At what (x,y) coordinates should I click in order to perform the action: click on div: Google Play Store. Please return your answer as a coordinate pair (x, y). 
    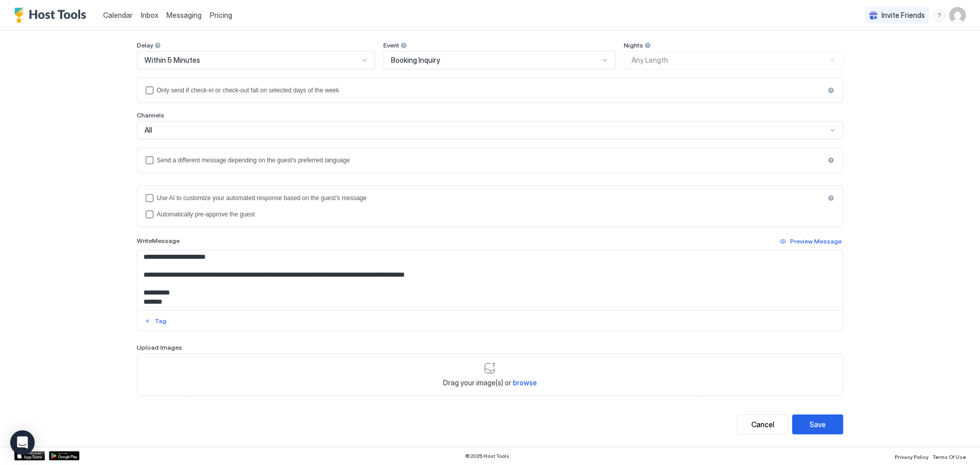
    Looking at the image, I should click on (64, 456).